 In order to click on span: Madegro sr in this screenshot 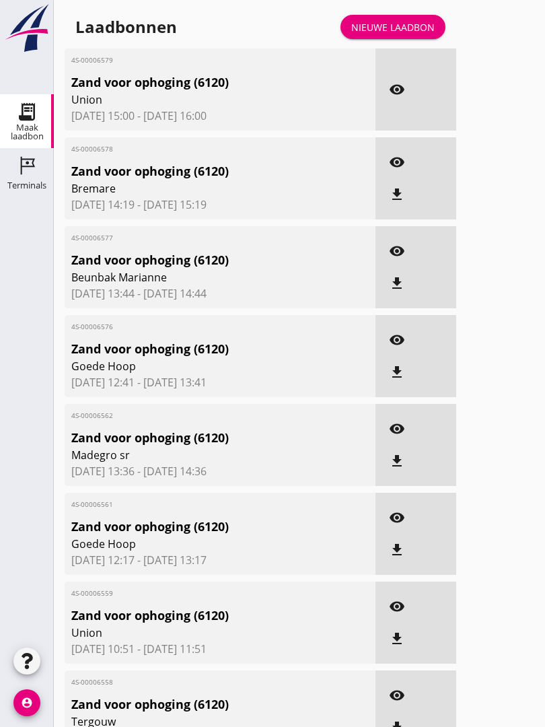, I will do `click(195, 455)`.